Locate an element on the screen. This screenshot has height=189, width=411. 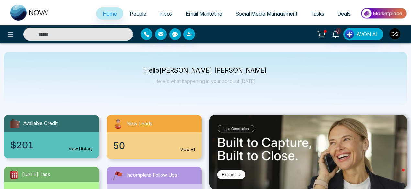
button: AVON AI is located at coordinates (363, 34).